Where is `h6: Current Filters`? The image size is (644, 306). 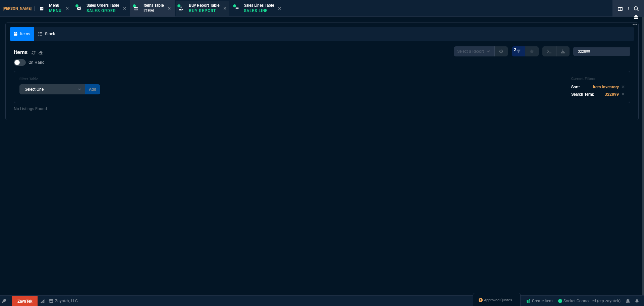
h6: Current Filters is located at coordinates (598, 79).